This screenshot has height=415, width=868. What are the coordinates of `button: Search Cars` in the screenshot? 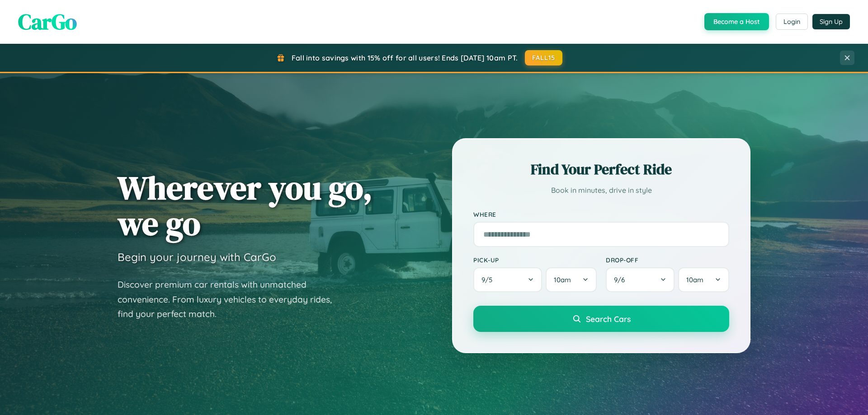 It's located at (601, 319).